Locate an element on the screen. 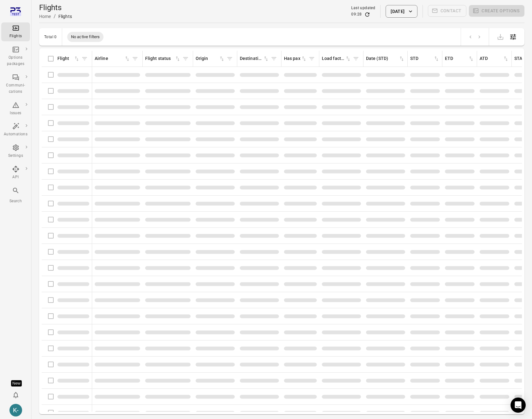 The width and height of the screenshot is (532, 419). span: Filter by flight is located at coordinates (85, 59).